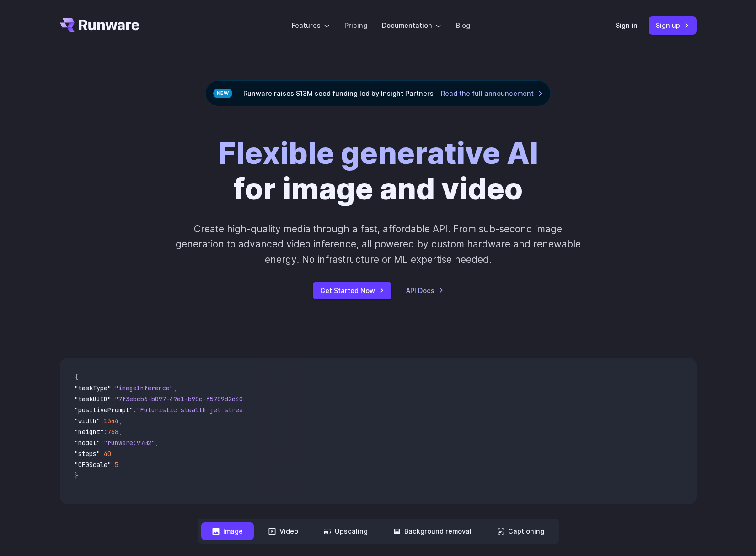 This screenshot has height=556, width=756. What do you see at coordinates (129, 443) in the screenshot?
I see `span: "runware:97@2"` at bounding box center [129, 443].